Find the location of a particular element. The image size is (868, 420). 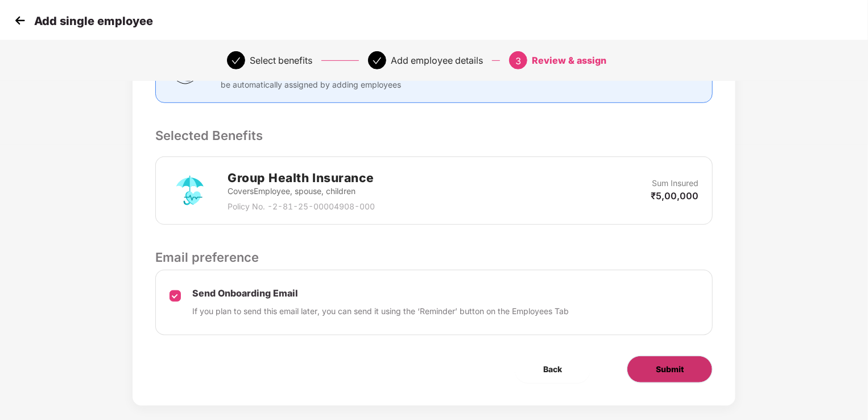

p: ₹5,00,000 is located at coordinates (675, 196).